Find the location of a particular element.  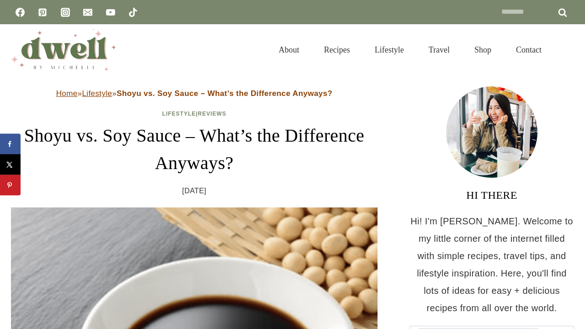

a: Email is located at coordinates (88, 12).